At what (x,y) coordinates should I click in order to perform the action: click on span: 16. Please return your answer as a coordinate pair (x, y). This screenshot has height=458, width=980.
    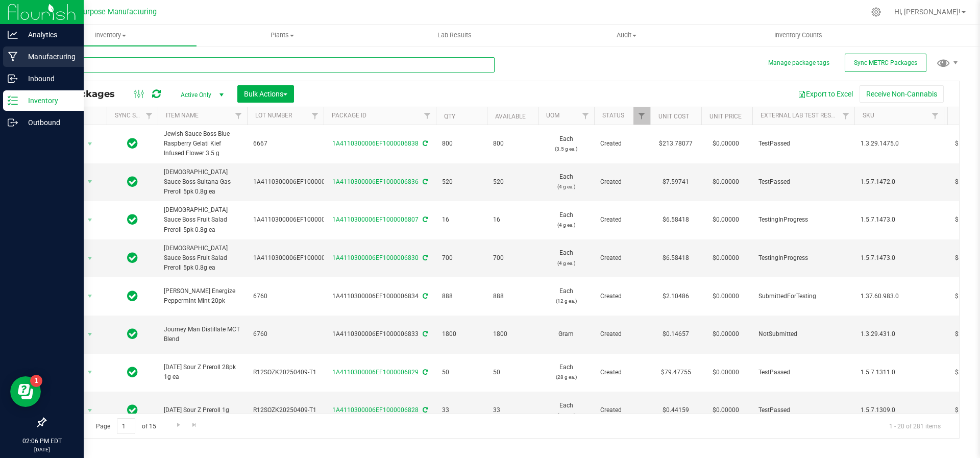
    Looking at the image, I should click on (461, 219).